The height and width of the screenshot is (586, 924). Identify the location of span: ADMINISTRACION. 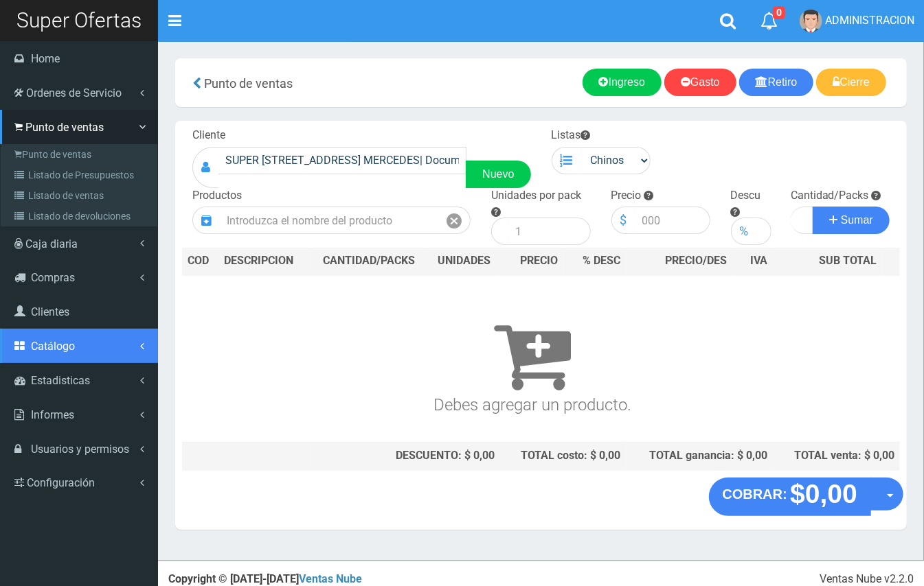
(870, 20).